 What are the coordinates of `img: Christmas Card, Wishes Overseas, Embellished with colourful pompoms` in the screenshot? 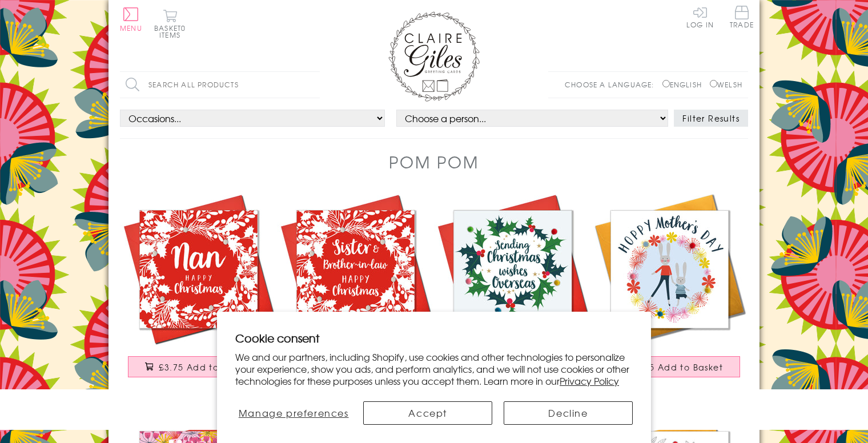 It's located at (512, 269).